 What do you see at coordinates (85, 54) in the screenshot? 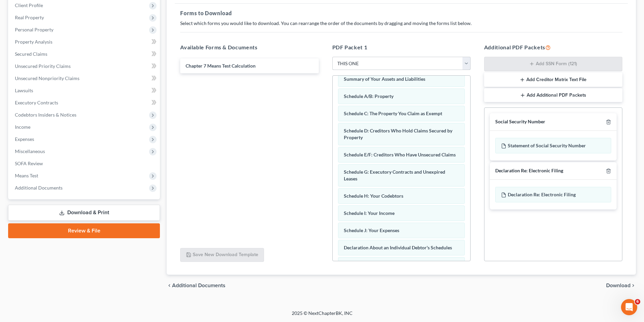
I see `a: Secured Claims` at bounding box center [85, 54].